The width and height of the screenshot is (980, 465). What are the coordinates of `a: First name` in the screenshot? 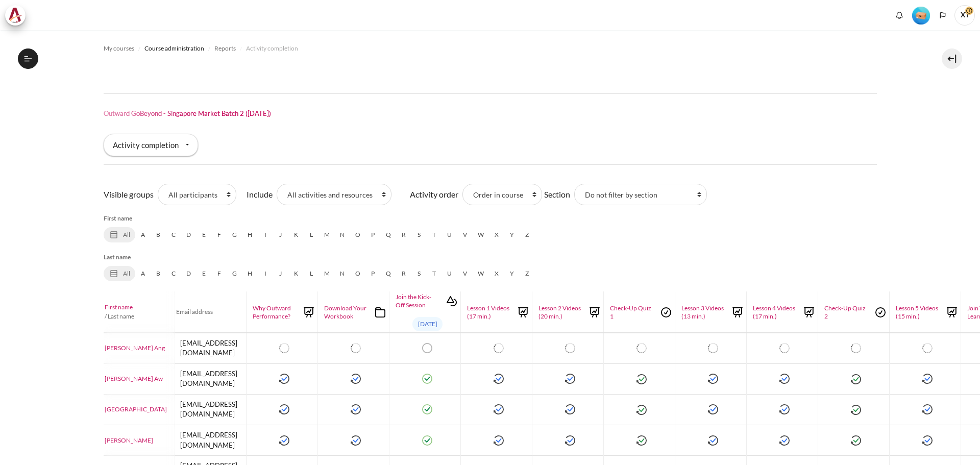 It's located at (139, 307).